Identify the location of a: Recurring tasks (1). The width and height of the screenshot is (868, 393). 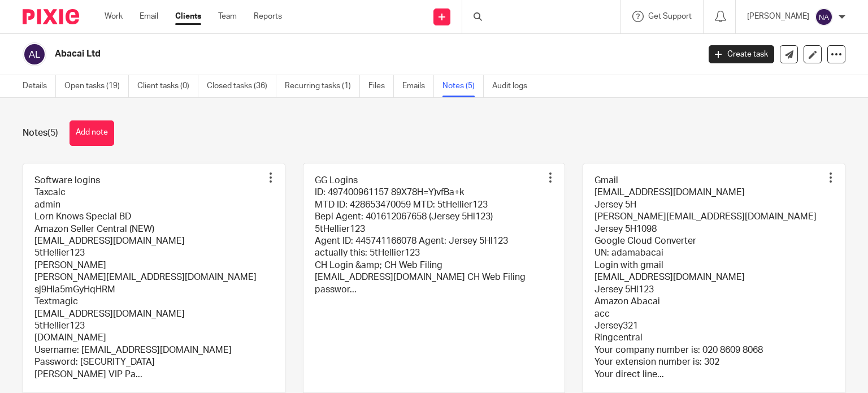
(322, 86).